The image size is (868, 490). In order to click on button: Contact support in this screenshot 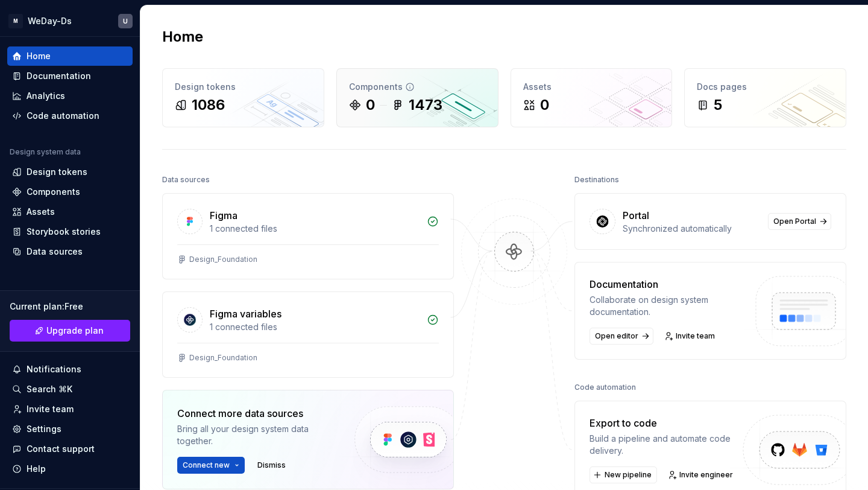, I will do `click(70, 449)`.